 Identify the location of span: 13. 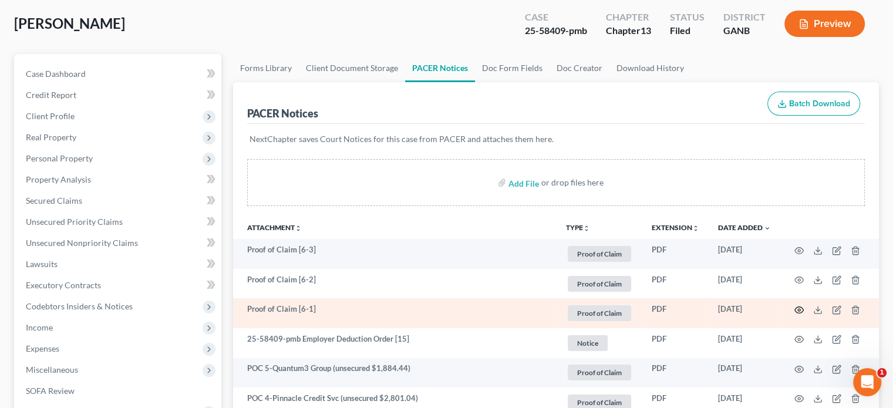
(646, 30).